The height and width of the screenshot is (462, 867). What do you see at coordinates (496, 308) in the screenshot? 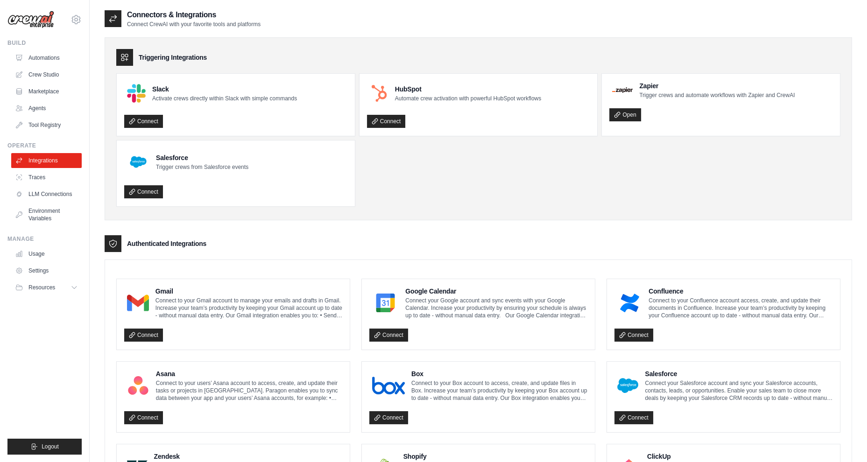
I see `p: Connect your Google account and sync events with your Google Calendar. Increase your productivity...` at bounding box center [496, 308].